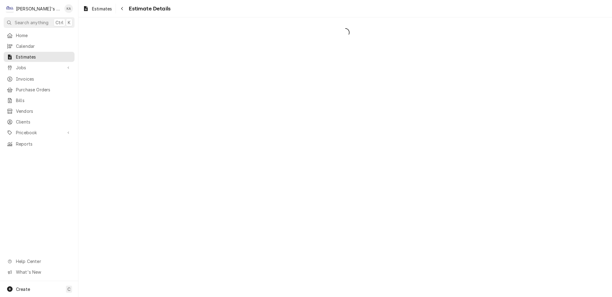 The width and height of the screenshot is (612, 297). Describe the element at coordinates (39, 67) in the screenshot. I see `a: Go to Jobs` at that location.